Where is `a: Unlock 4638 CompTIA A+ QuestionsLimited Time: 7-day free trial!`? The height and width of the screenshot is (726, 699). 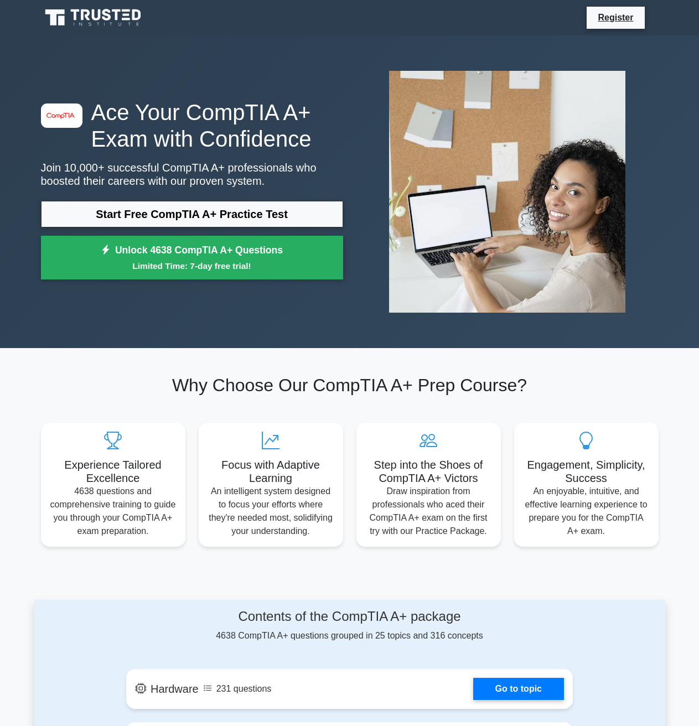
a: Unlock 4638 CompTIA A+ QuestionsLimited Time: 7-day free trial! is located at coordinates (192, 258).